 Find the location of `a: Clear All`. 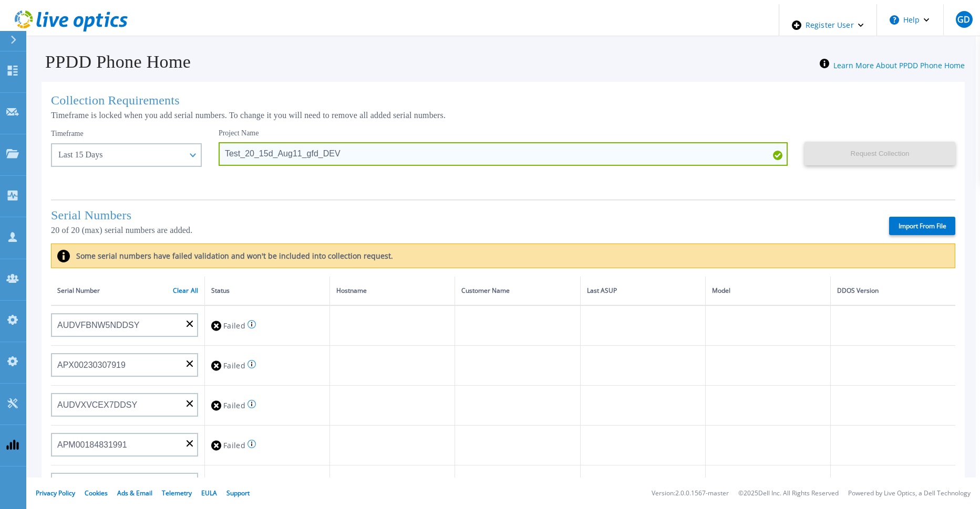

a: Clear All is located at coordinates (185, 291).